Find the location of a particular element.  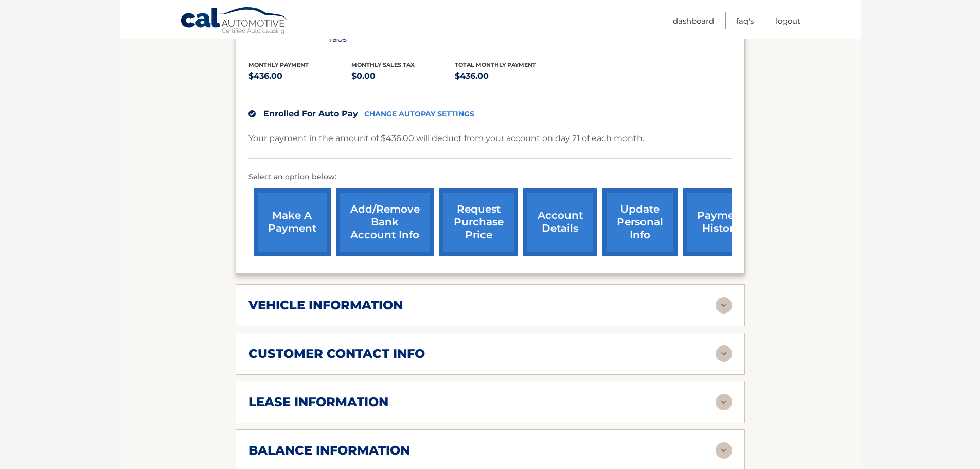

a: make a payment is located at coordinates (292, 222).